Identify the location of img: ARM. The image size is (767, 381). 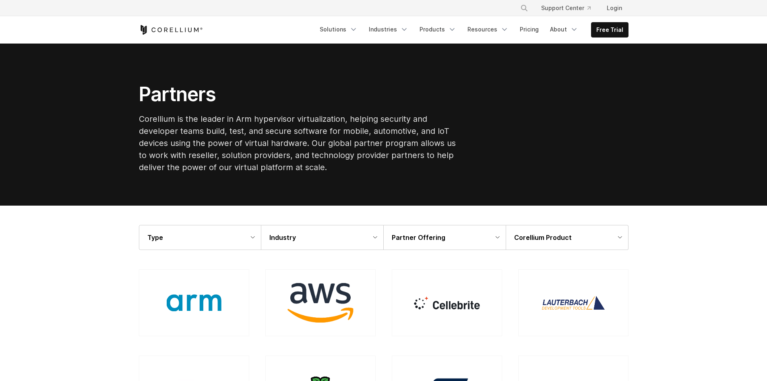
(194, 302).